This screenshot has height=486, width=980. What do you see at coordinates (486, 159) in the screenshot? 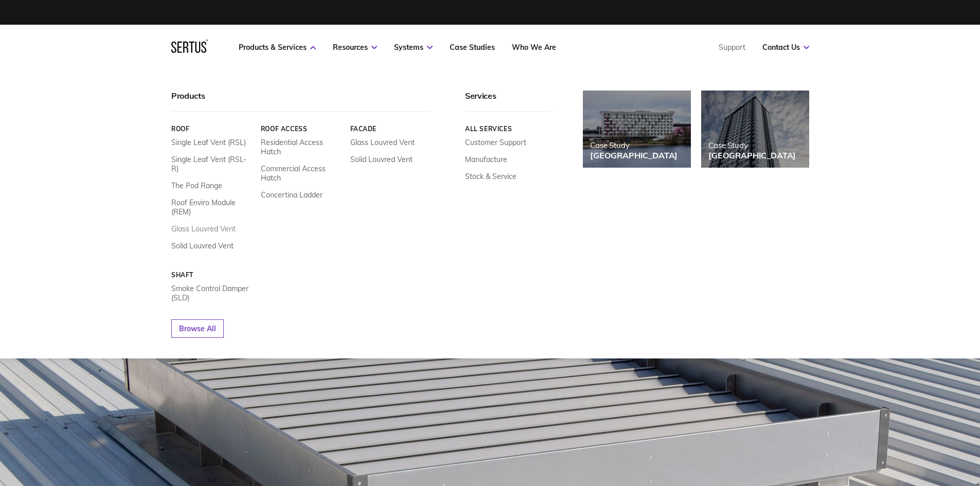
I see `a: Manufacture` at bounding box center [486, 159].